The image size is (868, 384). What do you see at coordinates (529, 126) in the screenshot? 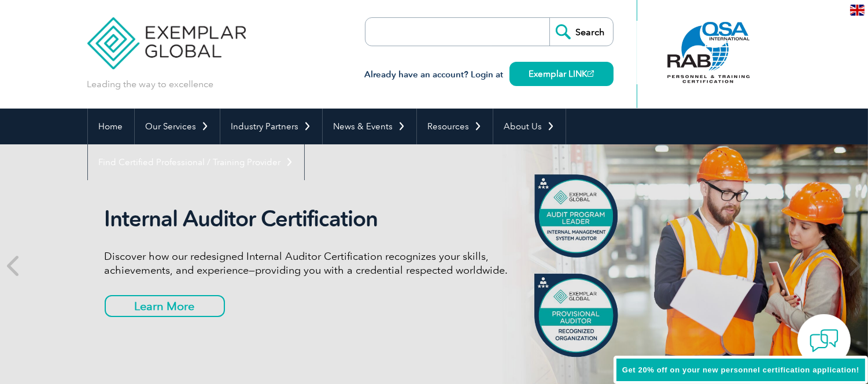
I see `a: About Us` at bounding box center [529, 126].